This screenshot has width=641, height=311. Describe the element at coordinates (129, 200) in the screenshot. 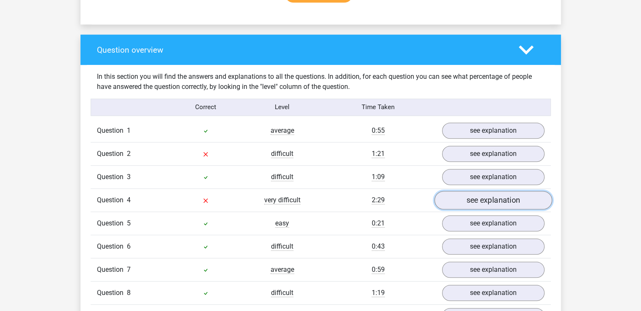

I see `span: 4` at that location.